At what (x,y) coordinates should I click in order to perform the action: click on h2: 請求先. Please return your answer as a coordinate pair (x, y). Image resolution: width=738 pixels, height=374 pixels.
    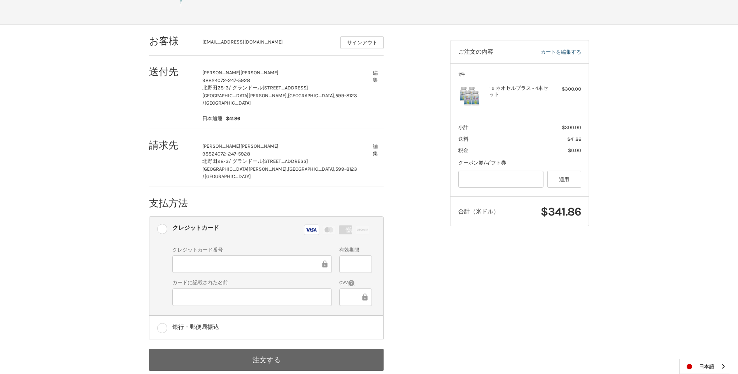
    Looking at the image, I should click on (172, 145).